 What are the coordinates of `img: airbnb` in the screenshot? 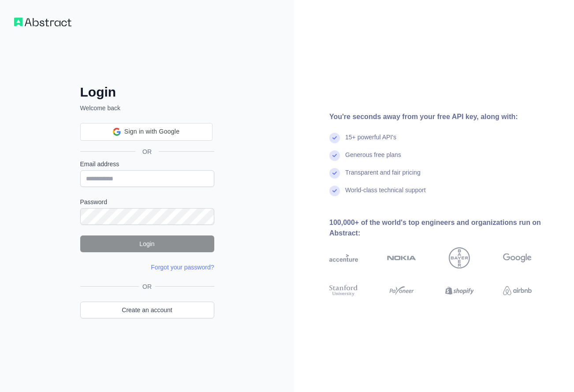 It's located at (518, 290).